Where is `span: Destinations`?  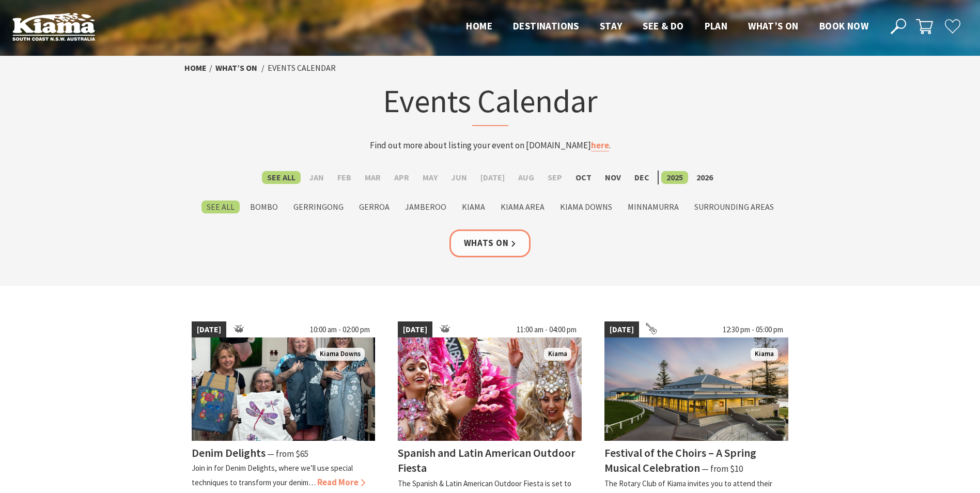 span: Destinations is located at coordinates (546, 26).